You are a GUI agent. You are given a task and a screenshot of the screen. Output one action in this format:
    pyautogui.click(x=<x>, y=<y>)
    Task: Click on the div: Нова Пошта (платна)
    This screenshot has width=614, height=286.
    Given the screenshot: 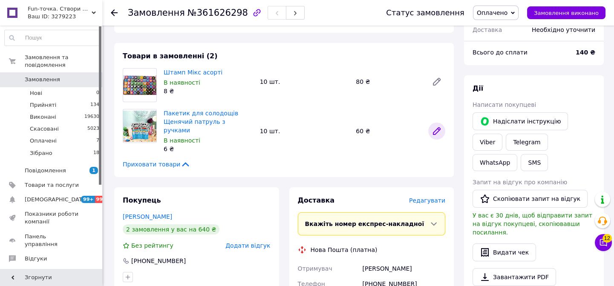 What is the action you would take?
    pyautogui.click(x=344, y=250)
    